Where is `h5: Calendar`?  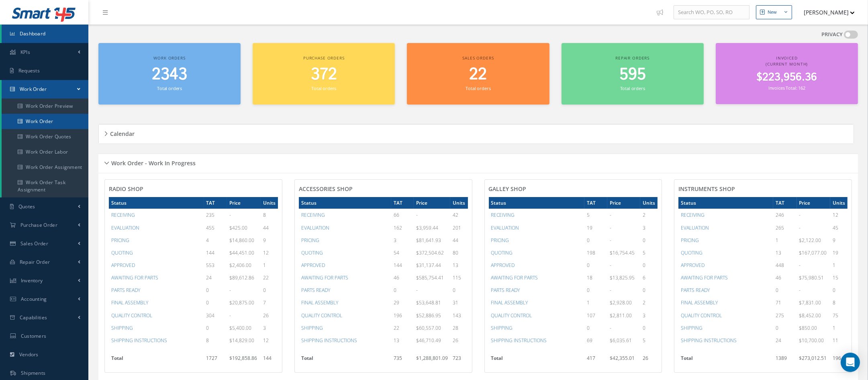
h5: Calendar is located at coordinates (121, 132).